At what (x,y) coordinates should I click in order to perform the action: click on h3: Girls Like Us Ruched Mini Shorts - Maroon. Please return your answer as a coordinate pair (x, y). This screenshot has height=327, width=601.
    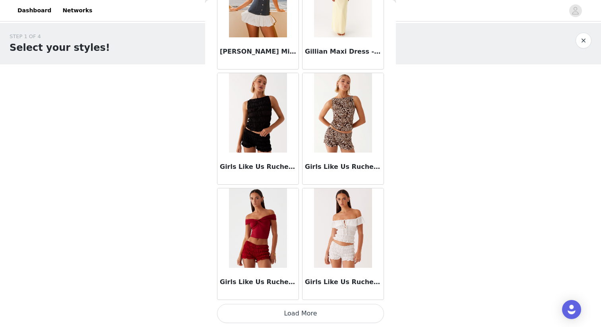
    Looking at the image, I should click on (258, 282).